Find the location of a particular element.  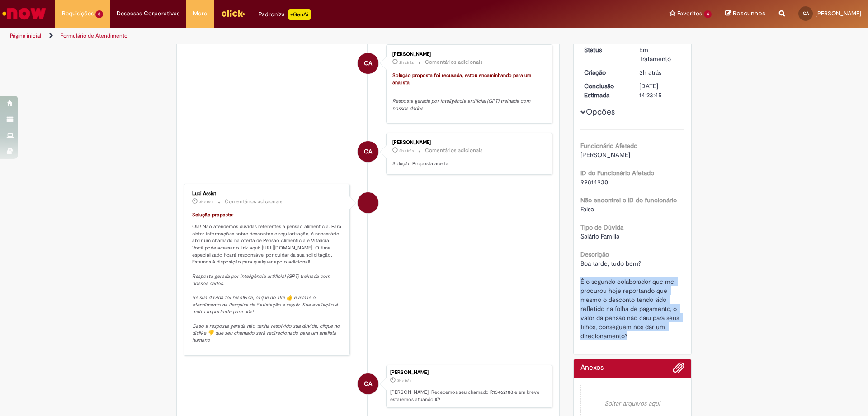

h2: Anexos is located at coordinates (592, 368).